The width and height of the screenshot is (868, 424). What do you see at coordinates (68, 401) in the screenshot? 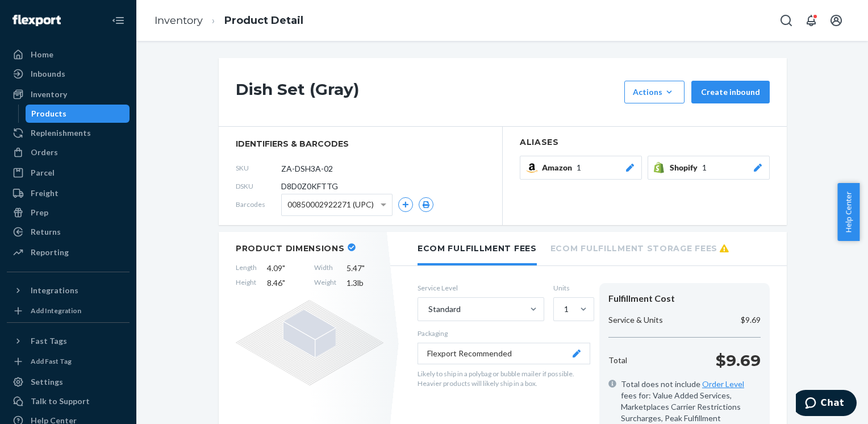
I see `button: Talk to Support` at bounding box center [68, 401].